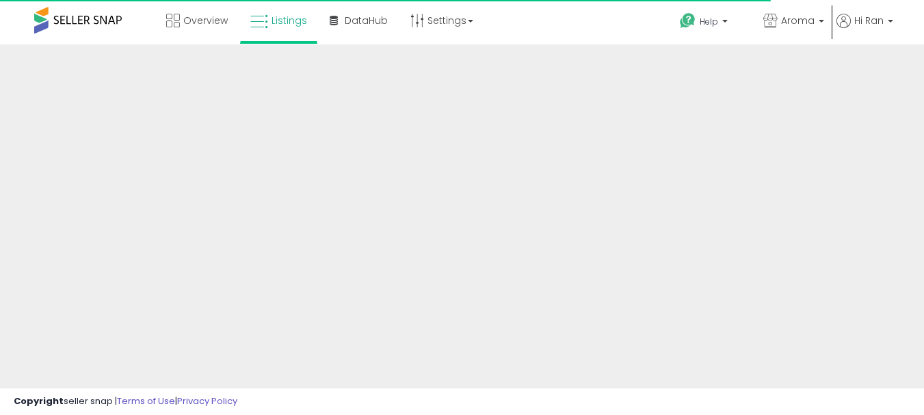 This screenshot has width=924, height=415. What do you see at coordinates (687, 21) in the screenshot?
I see `i: Get Help` at bounding box center [687, 21].